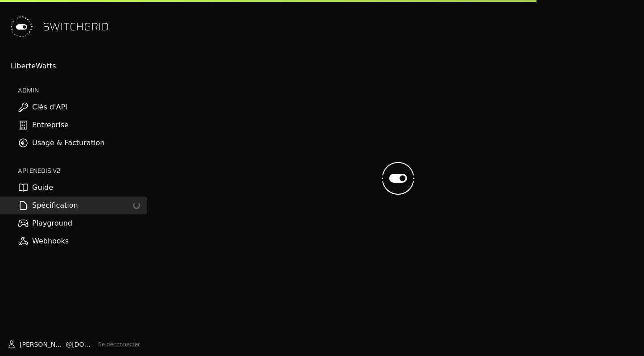  Describe the element at coordinates (83, 171) in the screenshot. I see `h2: API ENEDIS v2` at that location.